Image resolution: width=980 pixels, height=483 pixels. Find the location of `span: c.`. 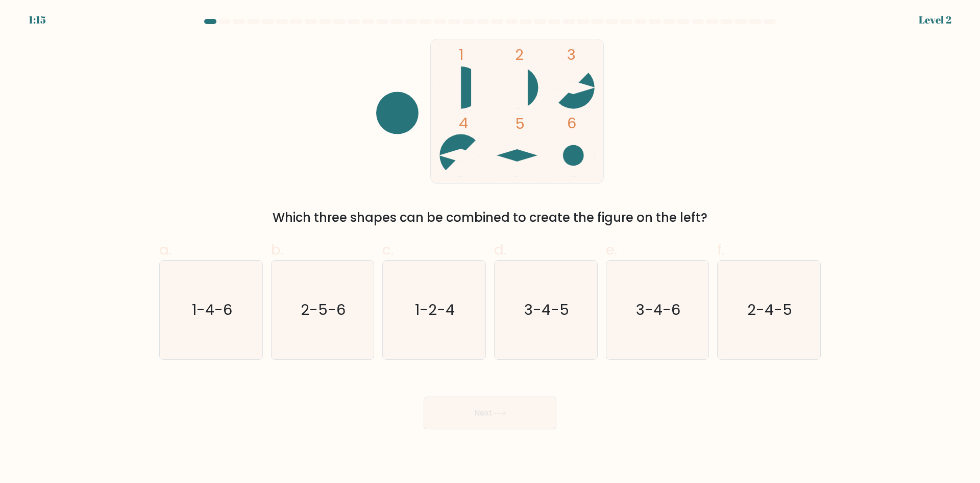

span: c. is located at coordinates (388, 249).